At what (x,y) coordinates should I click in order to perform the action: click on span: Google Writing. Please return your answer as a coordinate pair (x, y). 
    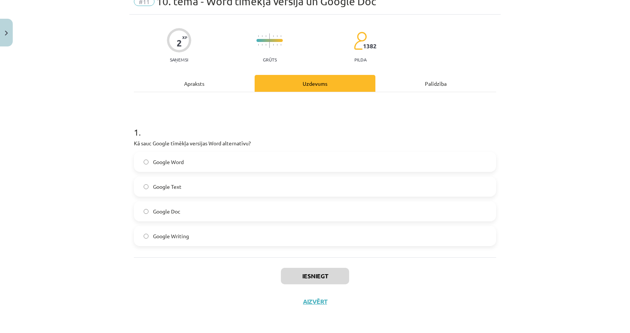
    Looking at the image, I should click on (171, 236).